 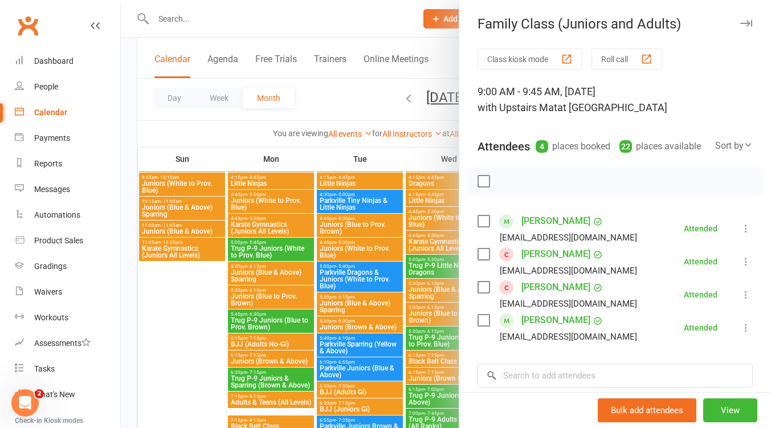 What do you see at coordinates (573, 146) in the screenshot?
I see `div: places booked` at bounding box center [573, 146].